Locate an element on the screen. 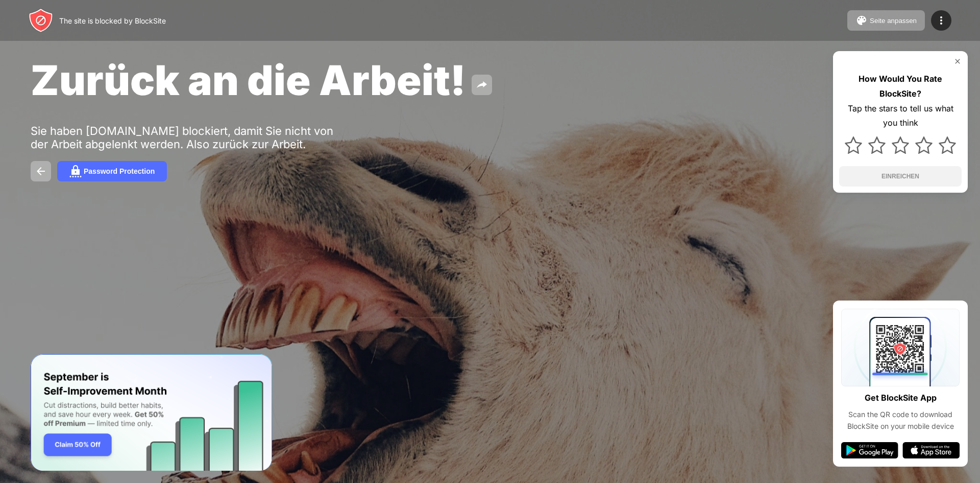 This screenshot has height=483, width=980. img: app-store.svg is located at coordinates (931, 450).